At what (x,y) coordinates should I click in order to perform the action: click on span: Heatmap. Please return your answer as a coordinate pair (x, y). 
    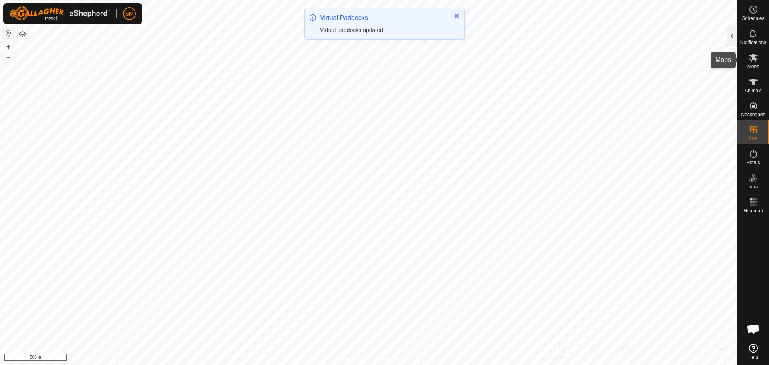
    Looking at the image, I should click on (753, 211).